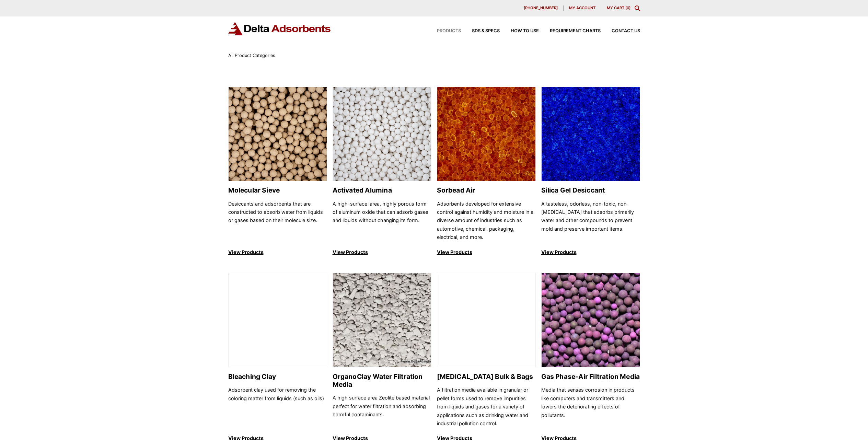 The width and height of the screenshot is (868, 440). What do you see at coordinates (591, 190) in the screenshot?
I see `h2: Silica Gel Desiccant` at bounding box center [591, 190].